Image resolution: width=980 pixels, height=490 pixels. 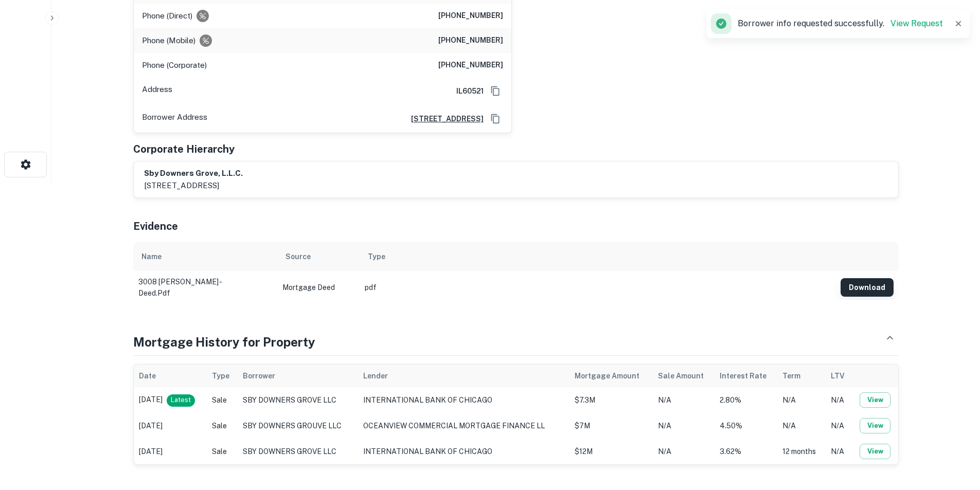 I want to click on td: 4.50%, so click(x=745, y=426).